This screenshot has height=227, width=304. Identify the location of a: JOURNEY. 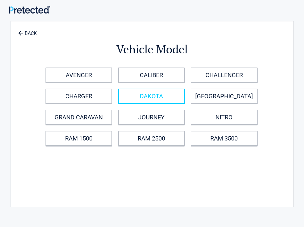
(151, 117).